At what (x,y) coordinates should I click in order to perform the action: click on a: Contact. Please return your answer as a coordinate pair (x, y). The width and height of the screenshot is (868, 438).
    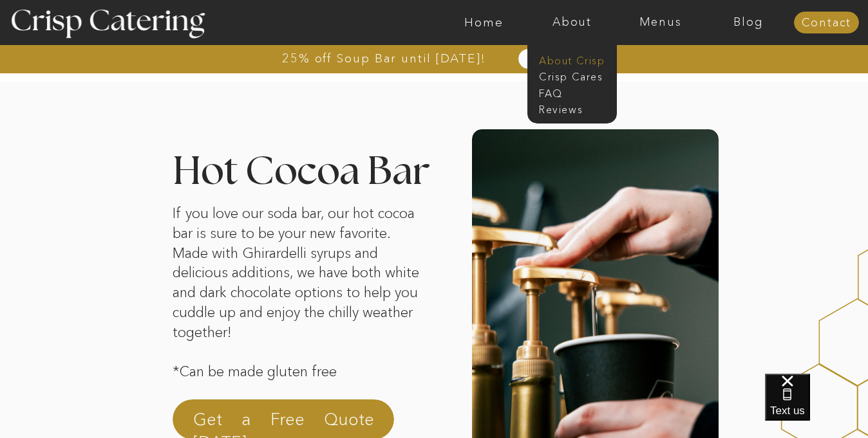
    Looking at the image, I should click on (826, 23).